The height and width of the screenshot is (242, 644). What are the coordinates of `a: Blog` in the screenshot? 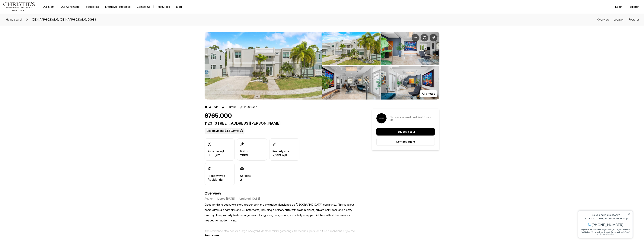 It's located at (179, 7).